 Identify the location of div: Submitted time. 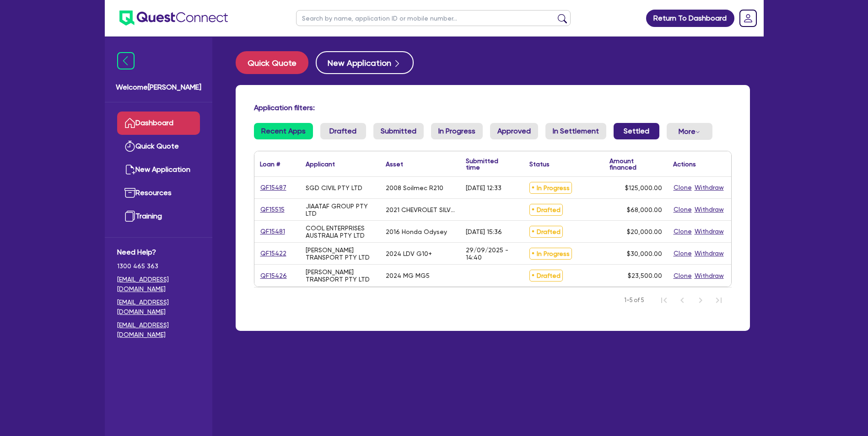
(488, 164).